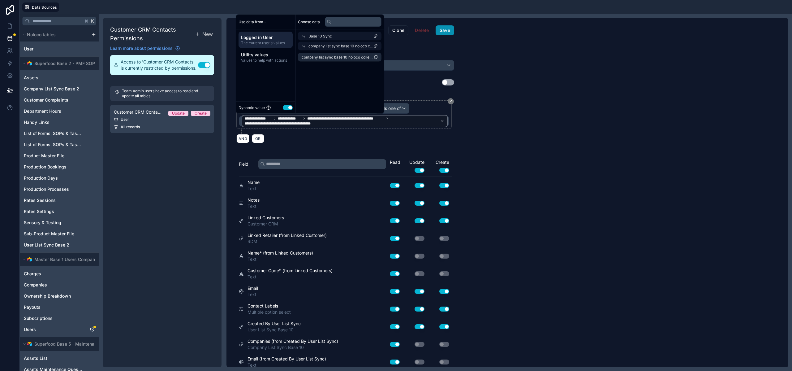 The width and height of the screenshot is (792, 371). I want to click on span: Customer CRM, so click(266, 224).